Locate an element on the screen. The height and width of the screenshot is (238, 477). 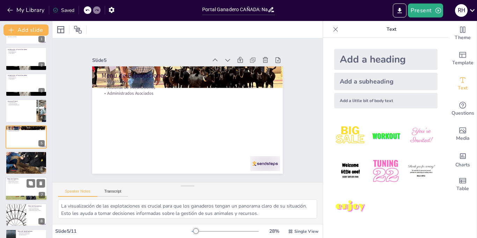
div: Add a heading is located at coordinates (386, 59).